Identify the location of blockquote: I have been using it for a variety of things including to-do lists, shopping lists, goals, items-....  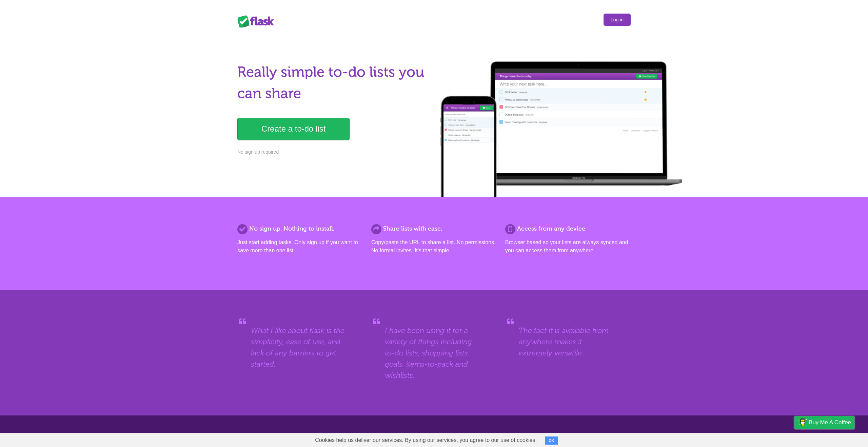
(434, 352).